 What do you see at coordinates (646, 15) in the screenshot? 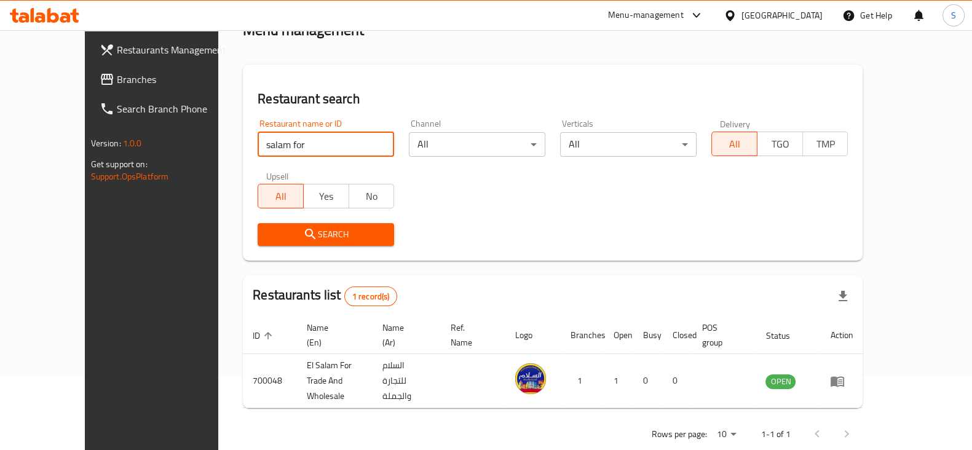
I see `div: Menu-management` at bounding box center [646, 15].